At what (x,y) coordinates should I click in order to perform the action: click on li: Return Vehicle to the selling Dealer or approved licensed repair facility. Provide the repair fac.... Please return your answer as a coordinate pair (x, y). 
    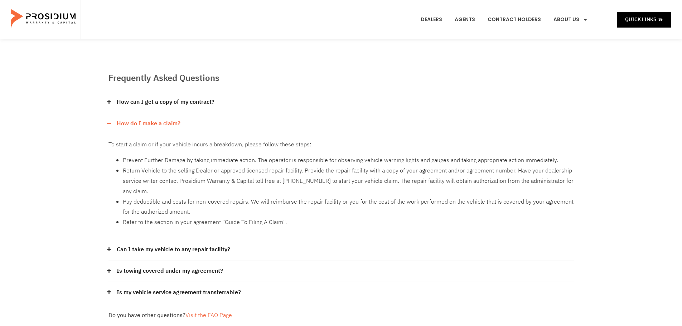
    Looking at the image, I should click on (349, 181).